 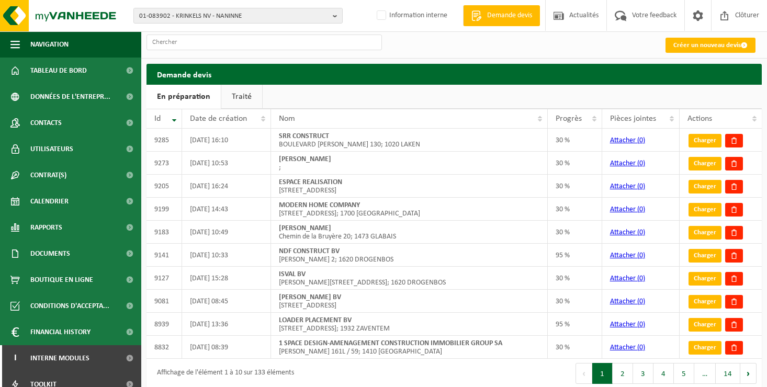 I want to click on span: Données de l'entrepr..., so click(x=70, y=97).